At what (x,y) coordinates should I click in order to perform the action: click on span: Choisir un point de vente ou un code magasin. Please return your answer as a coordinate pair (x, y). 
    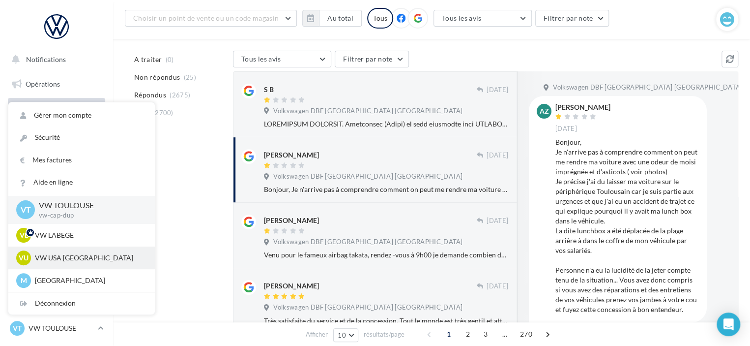
    Looking at the image, I should click on (206, 18).